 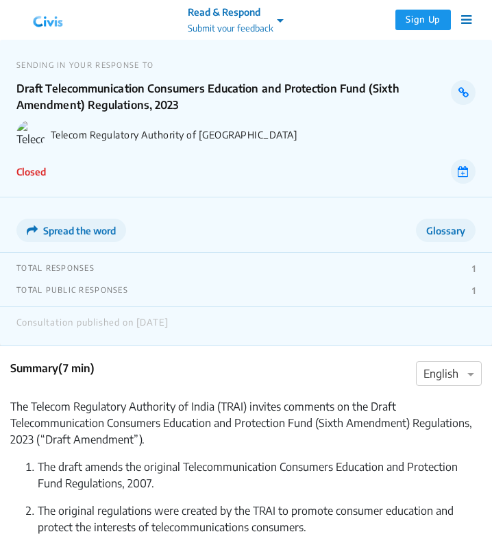 What do you see at coordinates (230, 29) in the screenshot?
I see `p: Submit your feedback` at bounding box center [230, 29].